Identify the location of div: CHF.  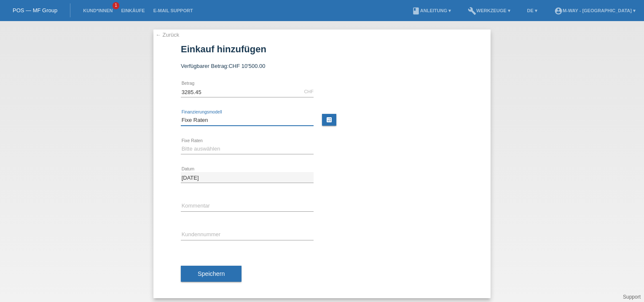
(309, 92).